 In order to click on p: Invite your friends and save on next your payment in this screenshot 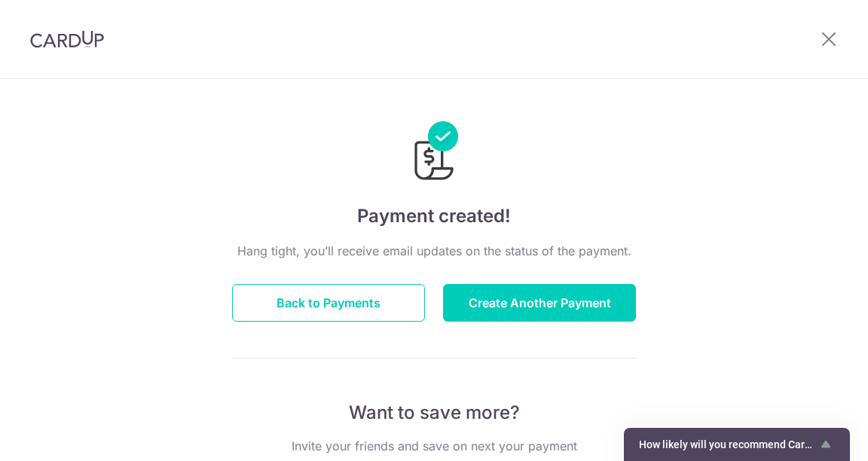, I will do `click(434, 446)`.